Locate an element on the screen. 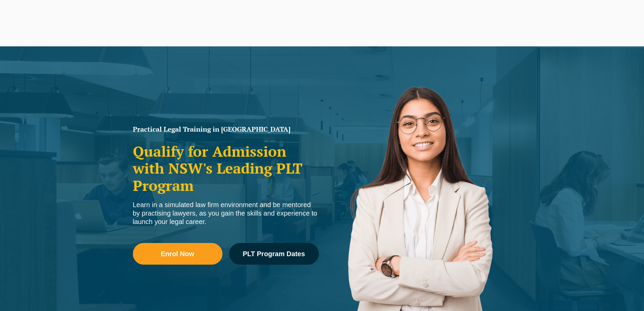 This screenshot has width=644, height=311. a: Enrol Now is located at coordinates (178, 254).